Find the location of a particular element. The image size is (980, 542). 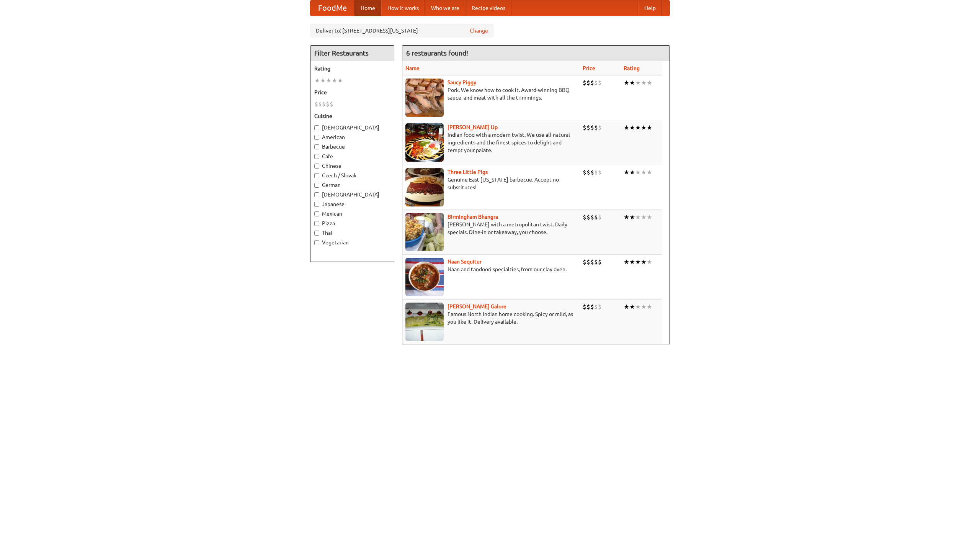

a: Birmingham Bhangra is located at coordinates (473, 217).